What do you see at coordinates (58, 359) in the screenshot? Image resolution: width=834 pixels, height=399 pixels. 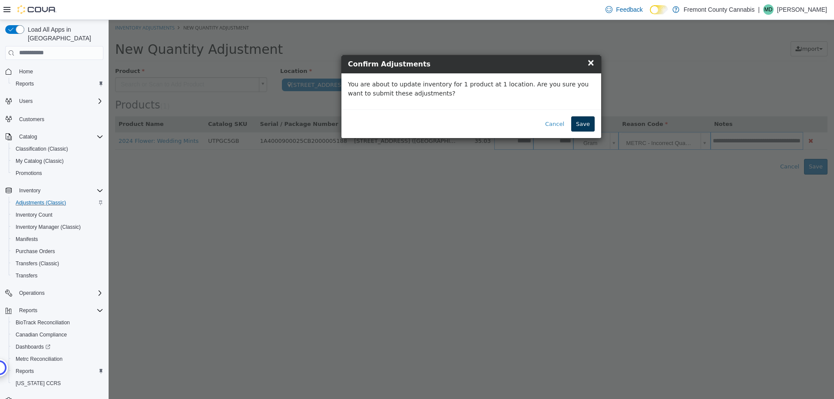 I see `button: Metrc Reconciliation` at bounding box center [58, 359].